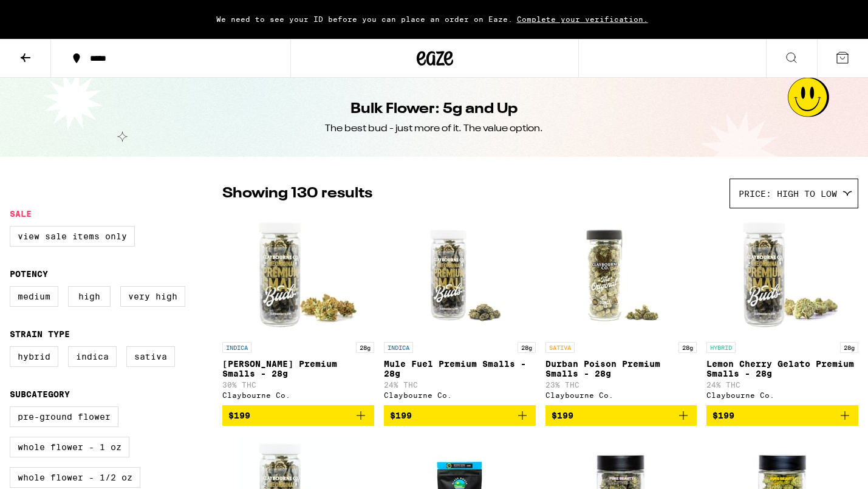 The image size is (868, 489). I want to click on a: Open page for King Louis Premium Smalls - 28g from Claybourne Co., so click(298, 310).